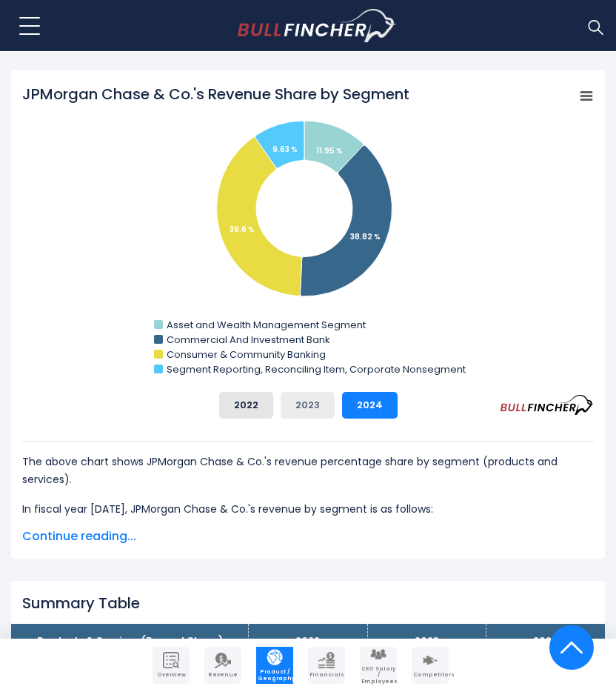  I want to click on th: Products & Services (Percent Share), so click(130, 641).